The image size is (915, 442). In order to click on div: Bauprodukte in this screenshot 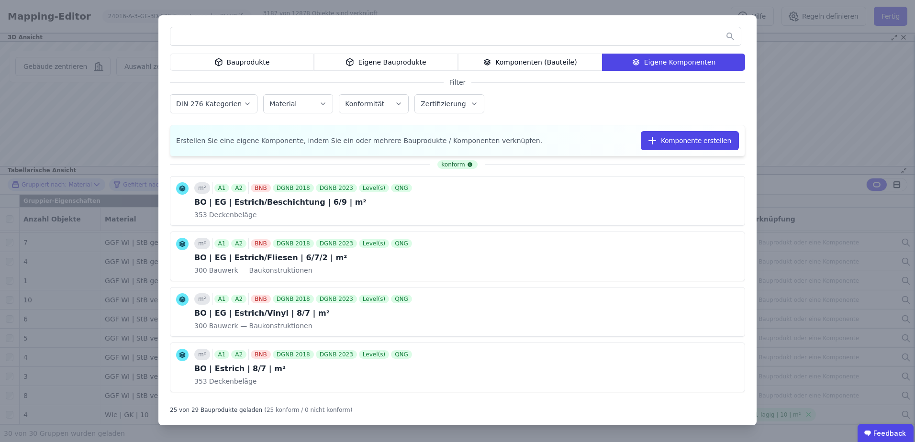, I will do `click(242, 62)`.